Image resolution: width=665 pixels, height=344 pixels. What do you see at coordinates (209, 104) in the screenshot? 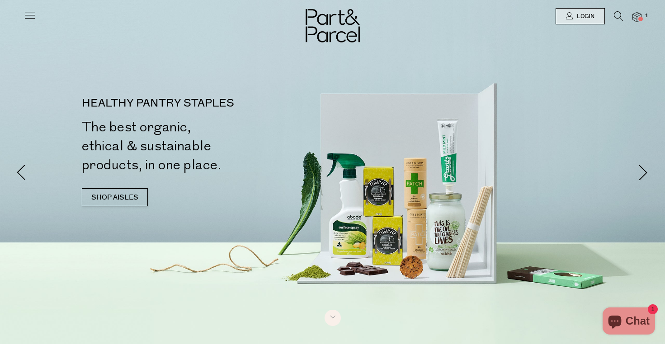
I see `p: HEALTHY PANTRY STAPLES` at bounding box center [209, 104].